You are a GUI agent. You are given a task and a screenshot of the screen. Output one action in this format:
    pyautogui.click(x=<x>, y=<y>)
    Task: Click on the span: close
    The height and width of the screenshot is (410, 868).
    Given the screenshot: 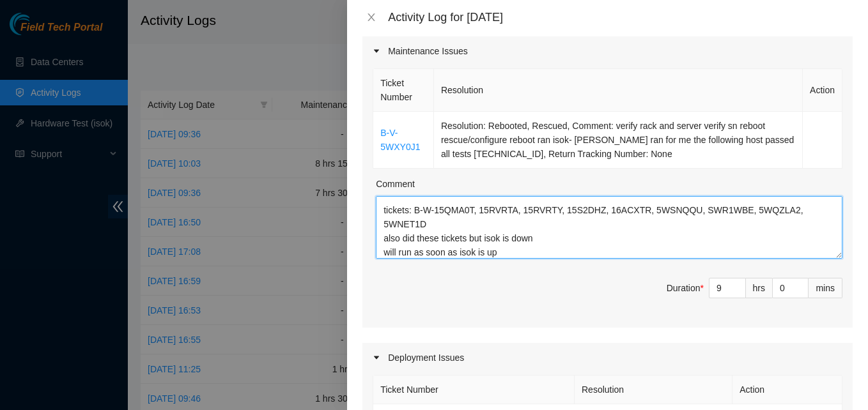 What is the action you would take?
    pyautogui.click(x=372, y=17)
    